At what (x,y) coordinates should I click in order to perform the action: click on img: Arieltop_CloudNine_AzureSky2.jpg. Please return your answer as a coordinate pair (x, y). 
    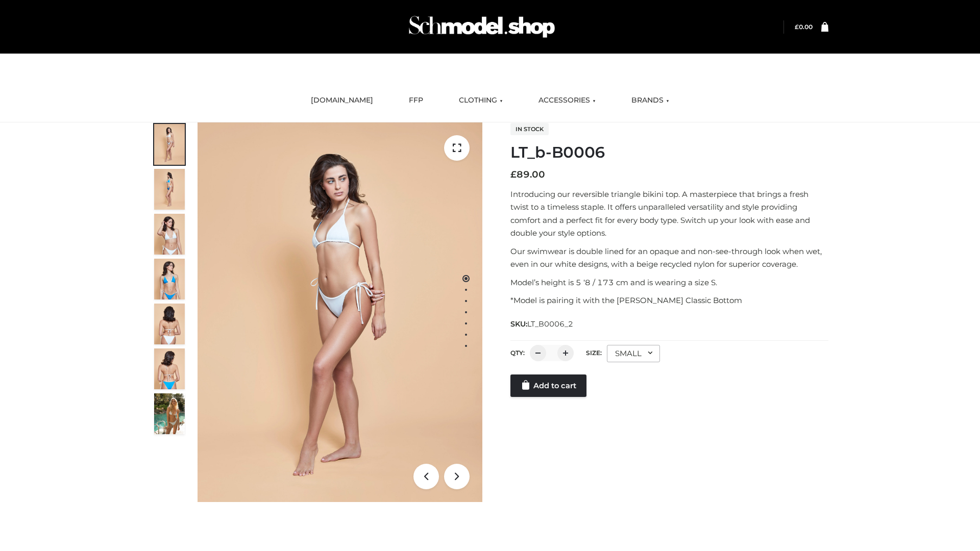
    Looking at the image, I should click on (170, 414).